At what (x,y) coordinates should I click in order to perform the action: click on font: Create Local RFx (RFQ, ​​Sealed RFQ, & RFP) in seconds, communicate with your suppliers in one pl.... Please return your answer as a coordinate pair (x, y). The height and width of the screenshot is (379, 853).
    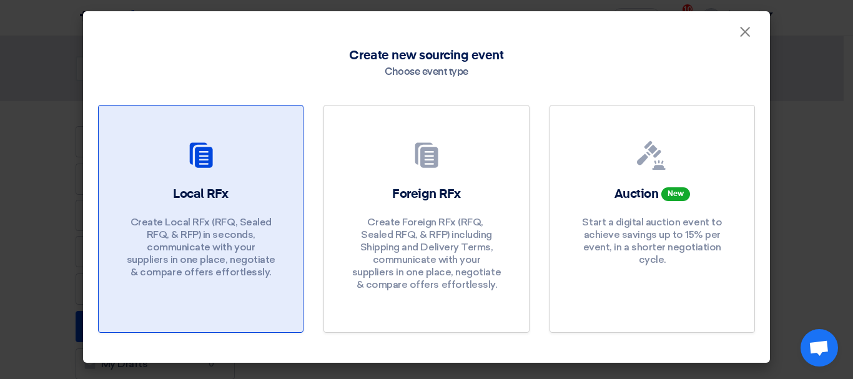
    Looking at the image, I should click on (201, 247).